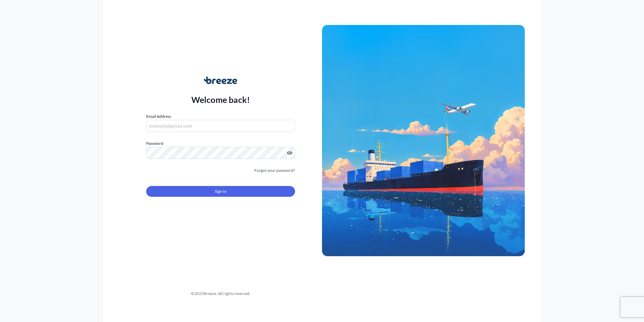 Image resolution: width=644 pixels, height=322 pixels. What do you see at coordinates (221, 191) in the screenshot?
I see `button: Sign In` at bounding box center [221, 191].